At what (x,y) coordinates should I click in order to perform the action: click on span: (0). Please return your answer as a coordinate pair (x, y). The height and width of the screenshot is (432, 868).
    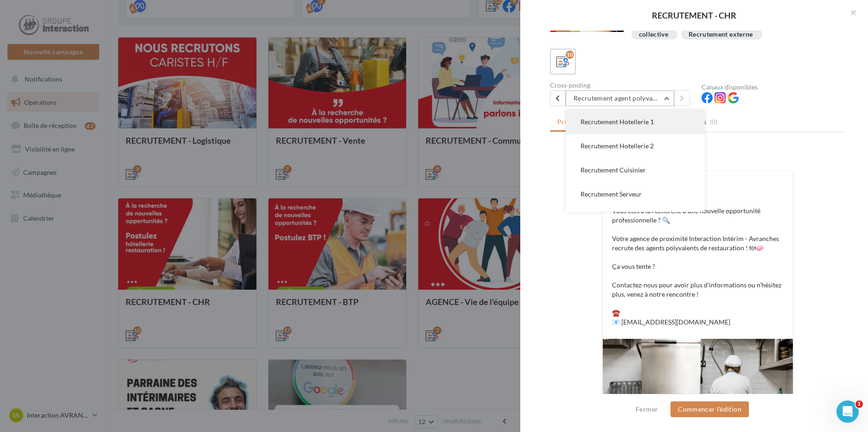
    Looking at the image, I should click on (714, 122).